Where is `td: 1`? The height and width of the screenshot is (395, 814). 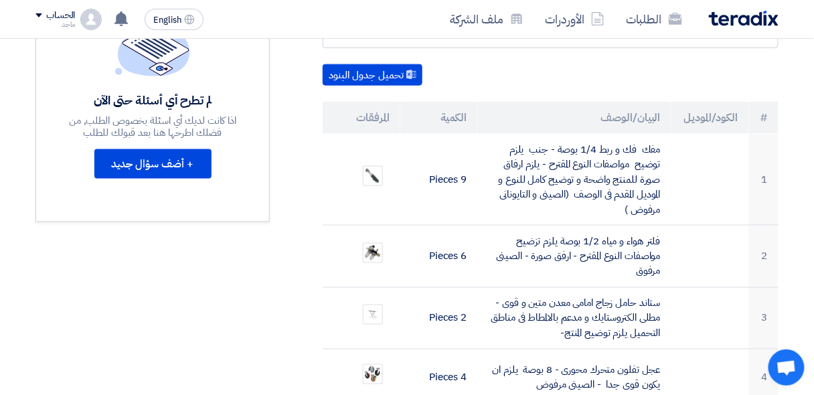
td: 1 is located at coordinates (764, 179).